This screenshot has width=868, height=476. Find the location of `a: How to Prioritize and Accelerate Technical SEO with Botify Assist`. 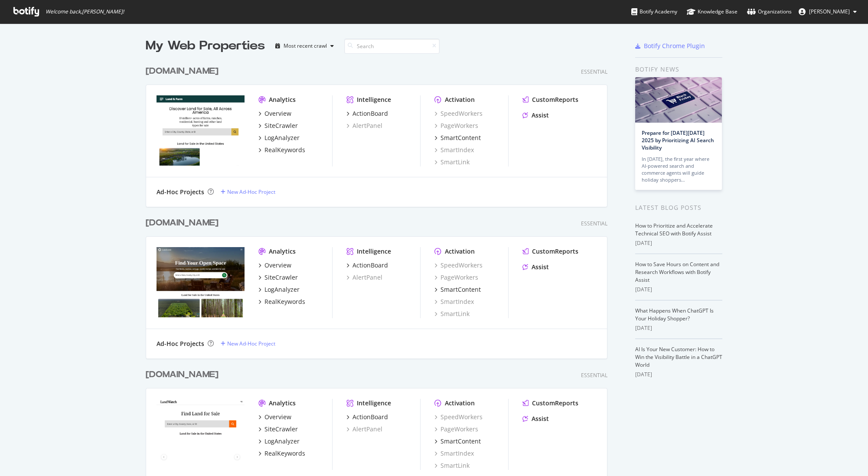

a: How to Prioritize and Accelerate Technical SEO with Botify Assist is located at coordinates (674, 230).